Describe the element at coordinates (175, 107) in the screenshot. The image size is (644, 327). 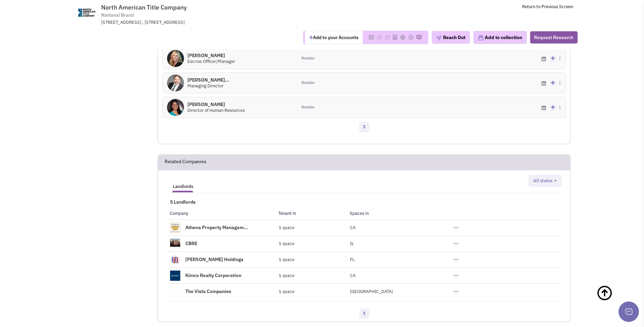
I see `img: 4jNR-LNkEkWEiLGK4Tttrw.jpg` at that location.